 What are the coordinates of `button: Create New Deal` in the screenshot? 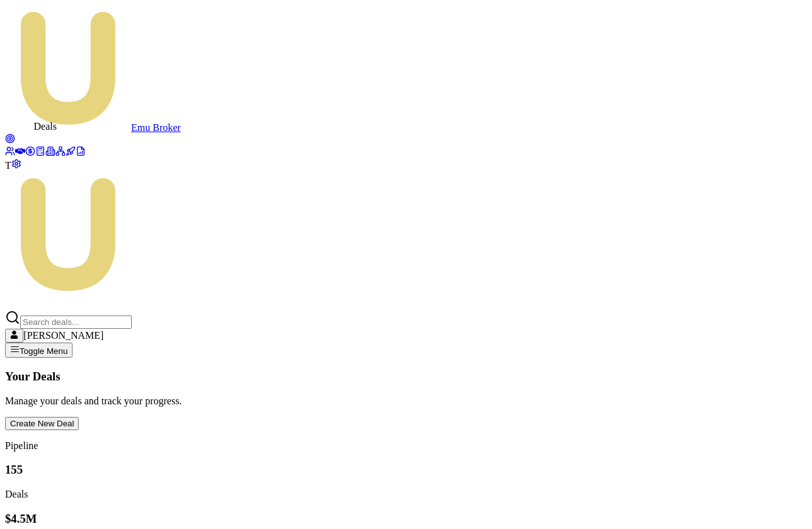 It's located at (41, 424).